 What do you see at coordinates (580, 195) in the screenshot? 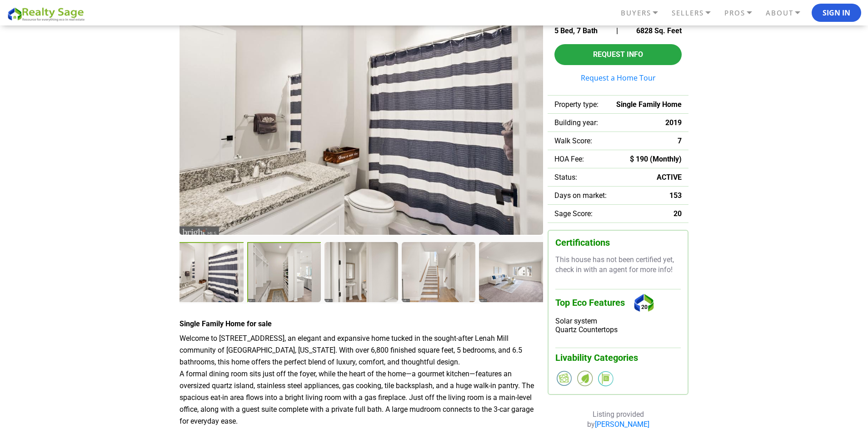
I see `span: Days on market:` at bounding box center [580, 195].